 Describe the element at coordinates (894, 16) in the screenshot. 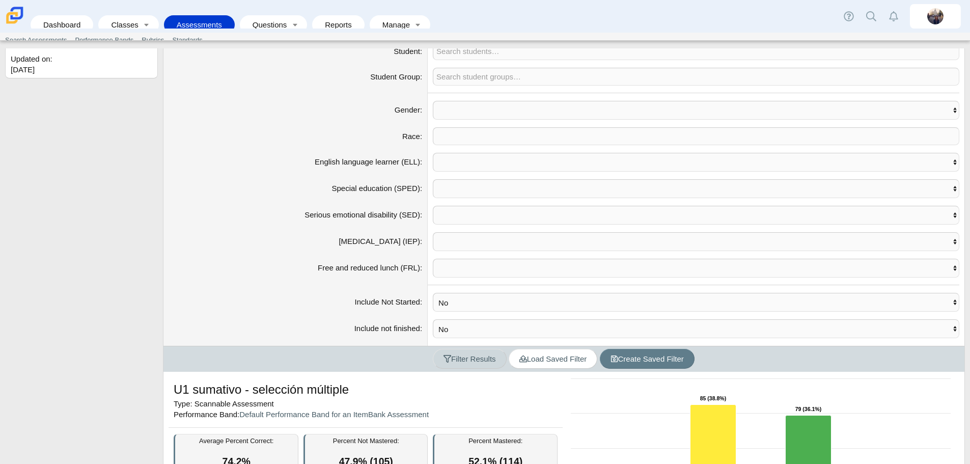

I see `a: Alerts` at that location.